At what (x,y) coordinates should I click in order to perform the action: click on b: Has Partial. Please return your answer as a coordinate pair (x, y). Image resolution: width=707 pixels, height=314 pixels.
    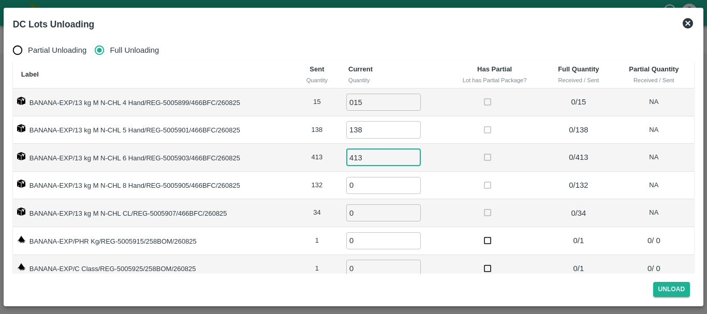
    Looking at the image, I should click on (495, 69).